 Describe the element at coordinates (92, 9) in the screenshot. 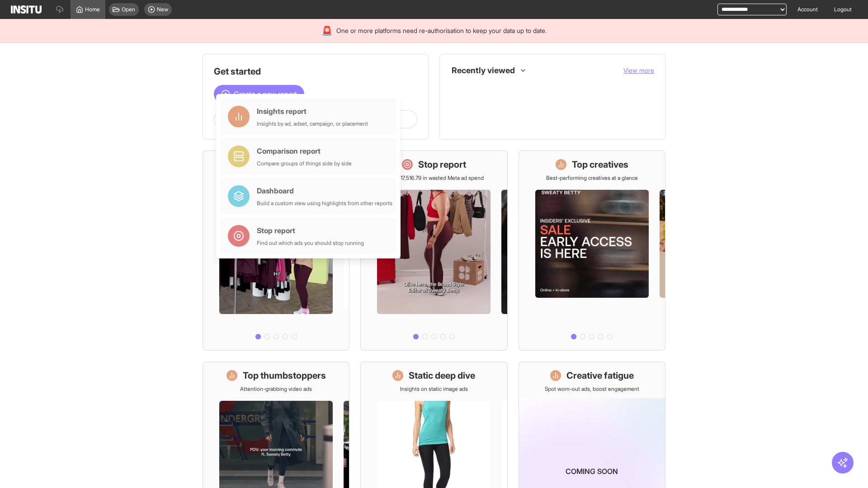

I see `span: Home` at that location.